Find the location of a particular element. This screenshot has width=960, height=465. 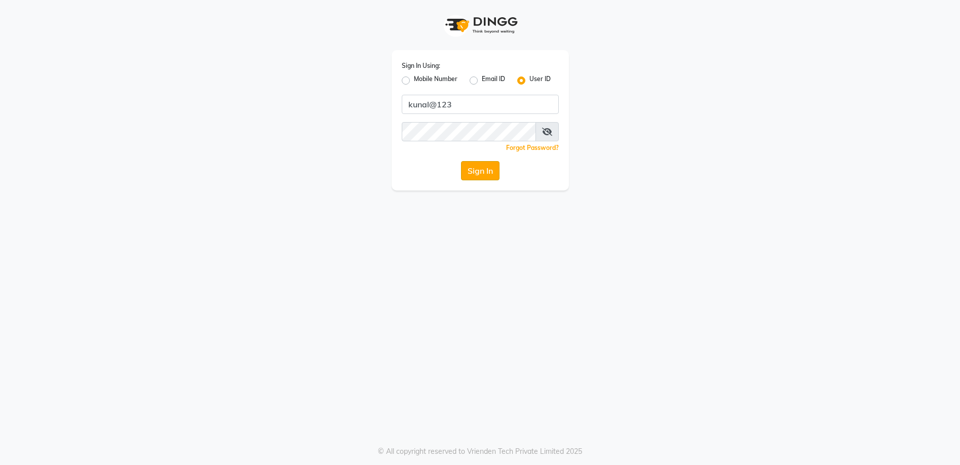

label: Email ID is located at coordinates (493, 81).